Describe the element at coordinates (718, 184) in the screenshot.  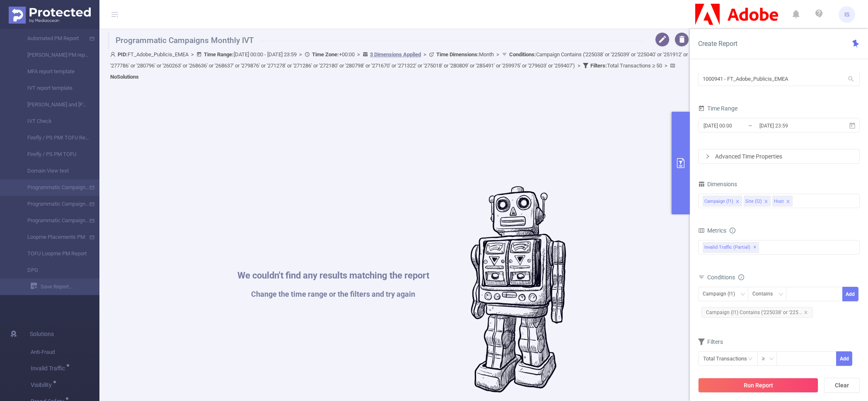
I see `span: Dimensions` at that location.